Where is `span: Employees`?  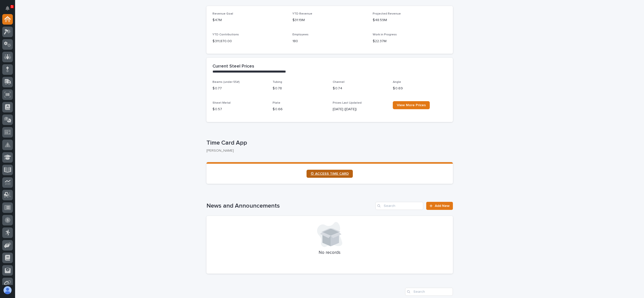
span: Employees is located at coordinates (301, 35).